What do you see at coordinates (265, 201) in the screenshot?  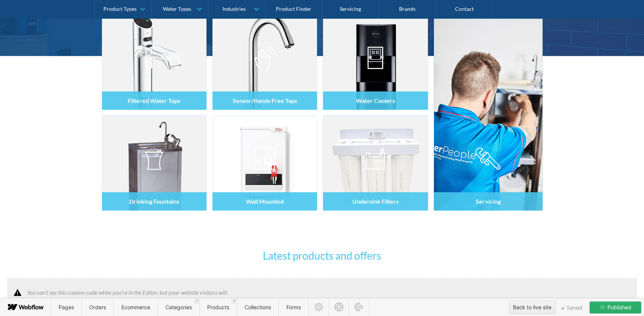 I see `h4: Wall Mounted` at bounding box center [265, 201].